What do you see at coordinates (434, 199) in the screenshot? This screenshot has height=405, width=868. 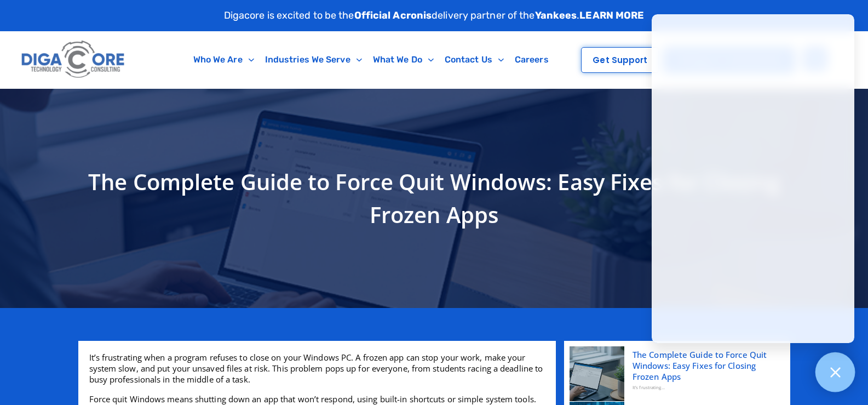 I see `h1: The Complete Guide to Force Quit Windows: Easy Fixes for Closing Frozen Apps` at bounding box center [434, 199].